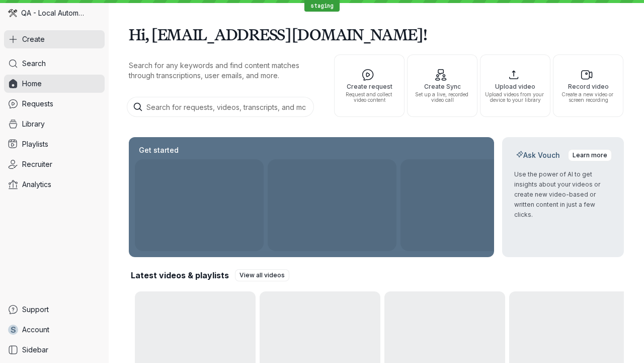 The image size is (644, 363). I want to click on span: Sidebar, so click(35, 350).